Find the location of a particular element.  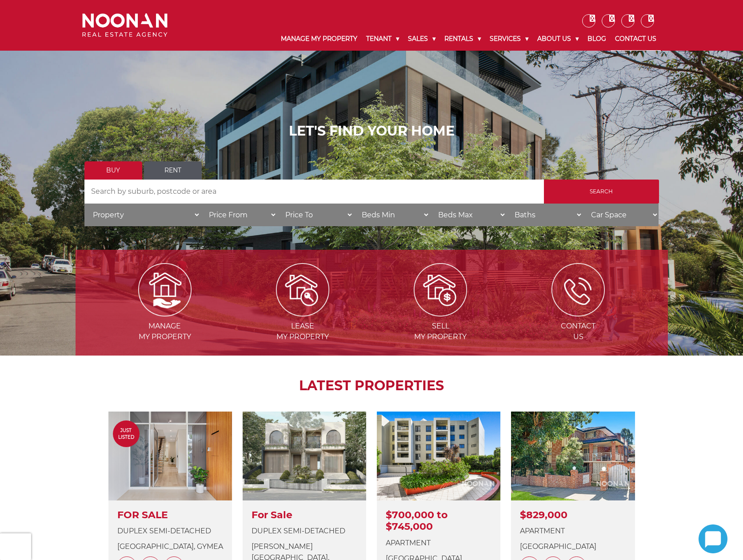

span: Just Listed is located at coordinates (126, 434).